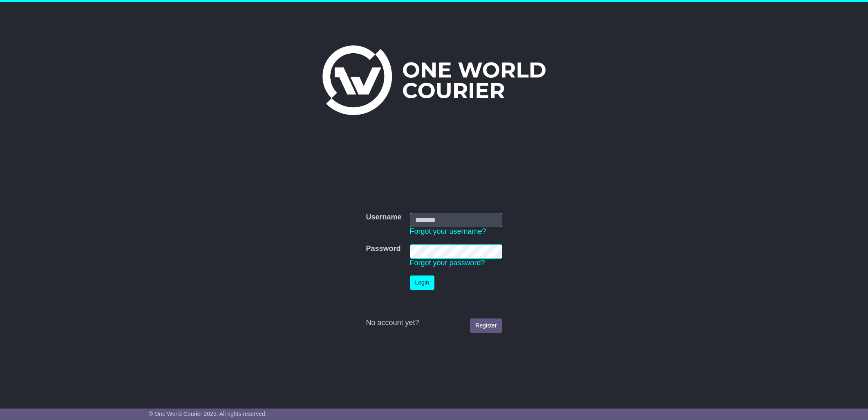  I want to click on label: Password, so click(383, 249).